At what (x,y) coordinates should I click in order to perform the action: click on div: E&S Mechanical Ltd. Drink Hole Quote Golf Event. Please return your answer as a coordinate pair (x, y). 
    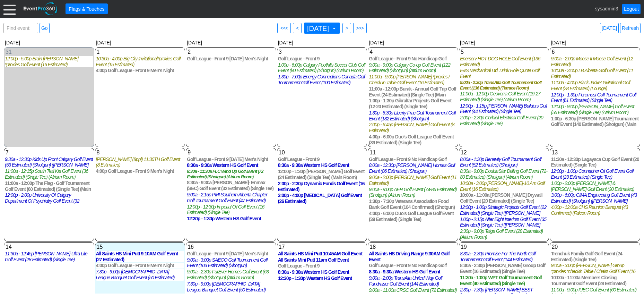
    Looking at the image, I should click on (504, 74).